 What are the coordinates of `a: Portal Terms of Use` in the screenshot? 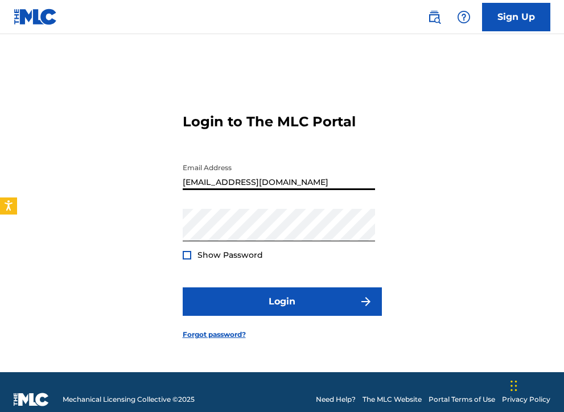 It's located at (462, 399).